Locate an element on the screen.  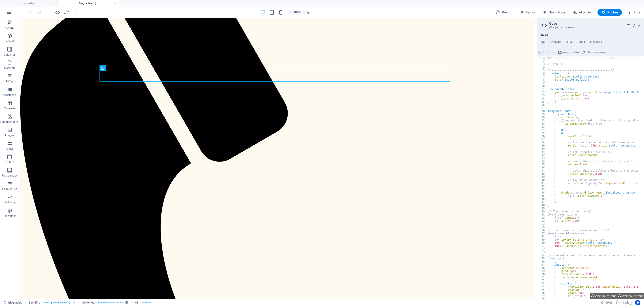
button: Publier is located at coordinates (610, 12).